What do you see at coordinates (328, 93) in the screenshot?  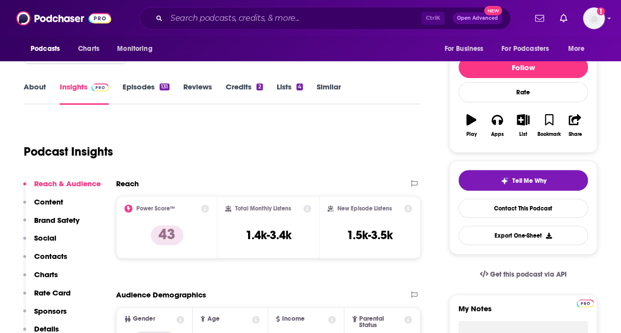 I see `a: Similar` at bounding box center [328, 93].